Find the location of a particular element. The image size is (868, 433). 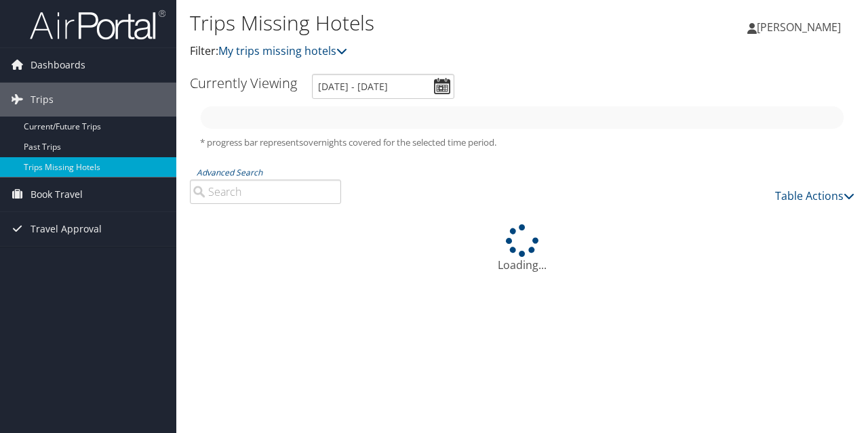

p: Filter: is located at coordinates (411, 52).